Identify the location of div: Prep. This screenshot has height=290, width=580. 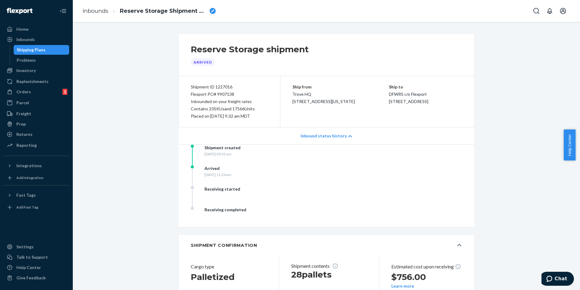
(21, 124).